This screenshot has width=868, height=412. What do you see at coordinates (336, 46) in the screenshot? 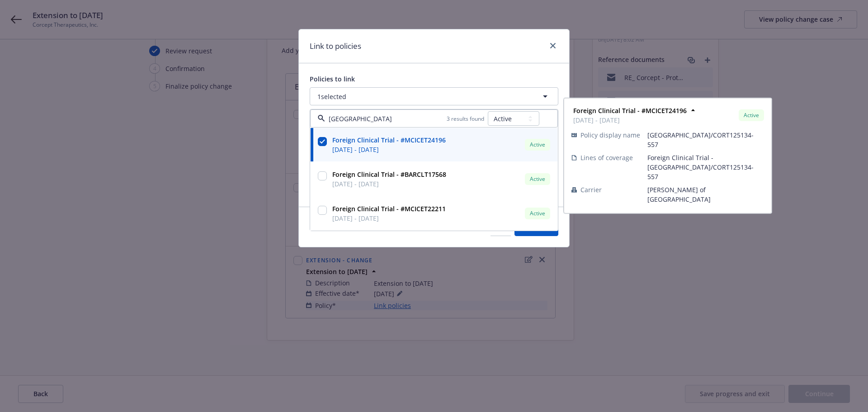
I see `h1: Link to policies` at bounding box center [336, 46].